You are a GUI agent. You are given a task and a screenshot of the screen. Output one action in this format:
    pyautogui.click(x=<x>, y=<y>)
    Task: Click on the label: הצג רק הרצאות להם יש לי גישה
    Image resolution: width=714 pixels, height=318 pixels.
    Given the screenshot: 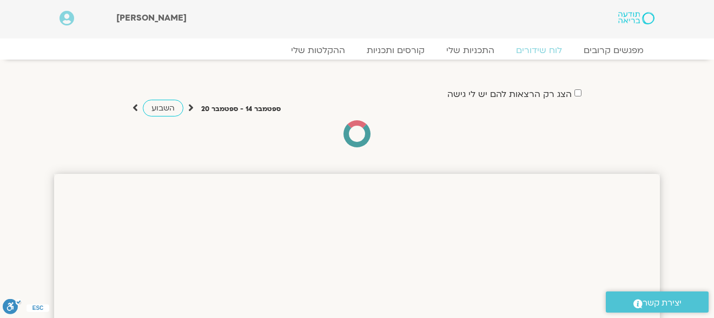 What is the action you would take?
    pyautogui.click(x=510, y=94)
    